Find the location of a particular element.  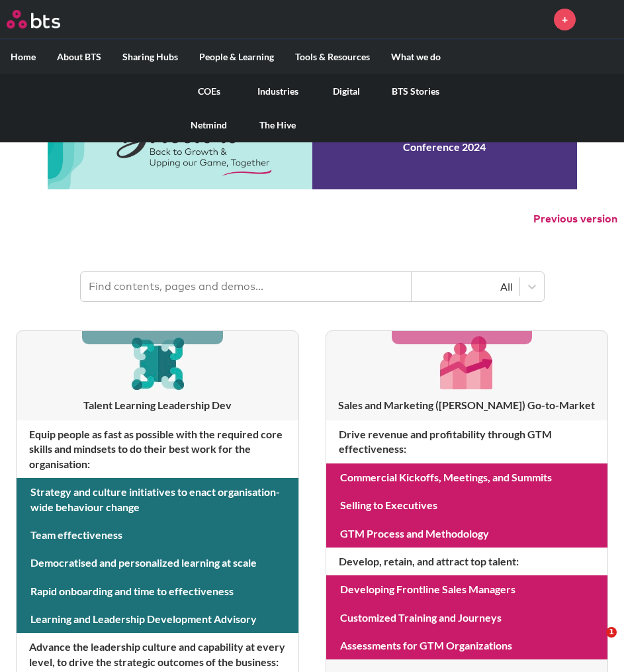

label: What we do is located at coordinates (415, 57).